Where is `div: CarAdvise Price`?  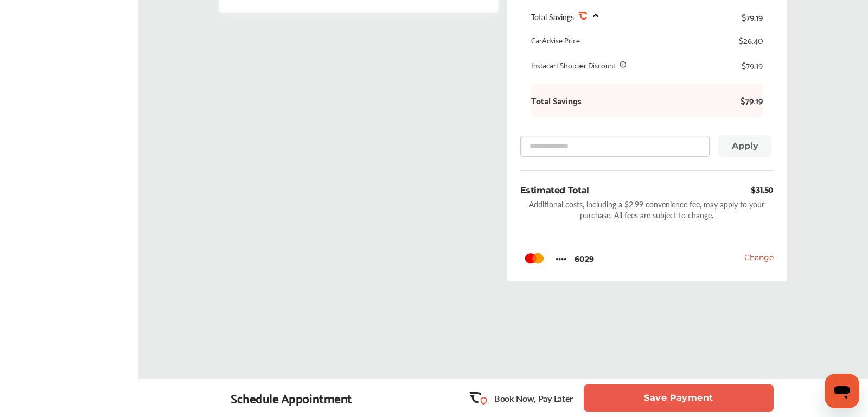 div: CarAdvise Price is located at coordinates (555, 40).